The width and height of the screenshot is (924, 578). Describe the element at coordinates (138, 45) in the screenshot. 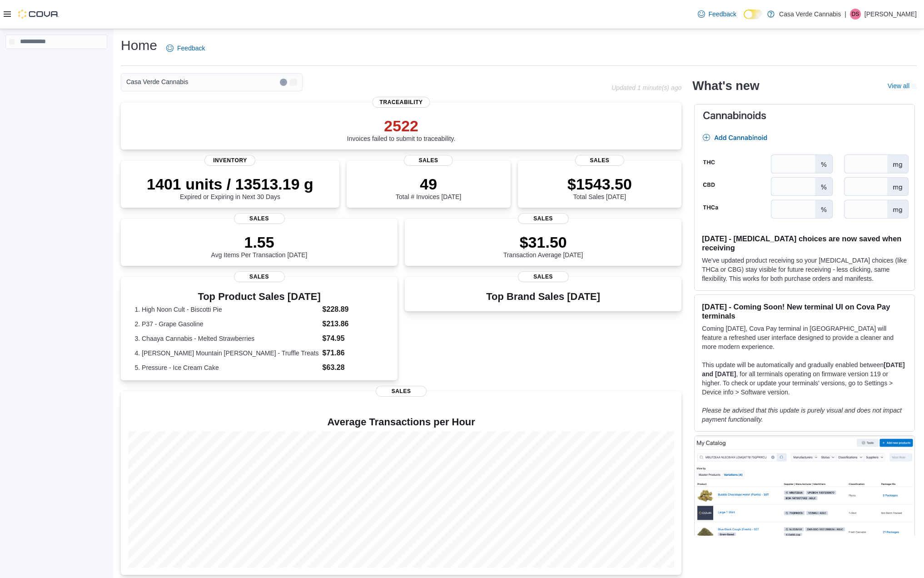

I see `h1: Home` at that location.